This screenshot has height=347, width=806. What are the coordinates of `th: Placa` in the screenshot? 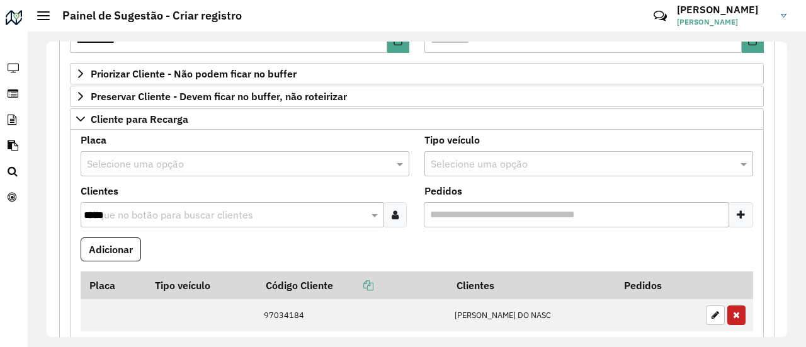 It's located at (113, 284).